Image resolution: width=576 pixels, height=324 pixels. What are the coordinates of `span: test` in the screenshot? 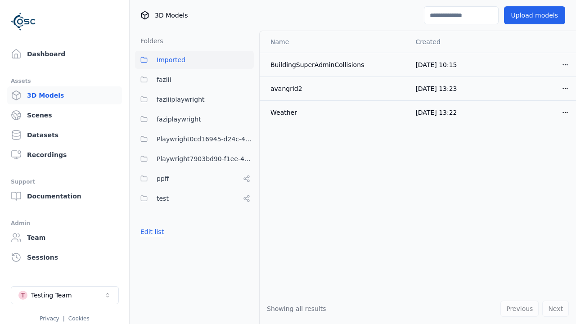 It's located at (162, 198).